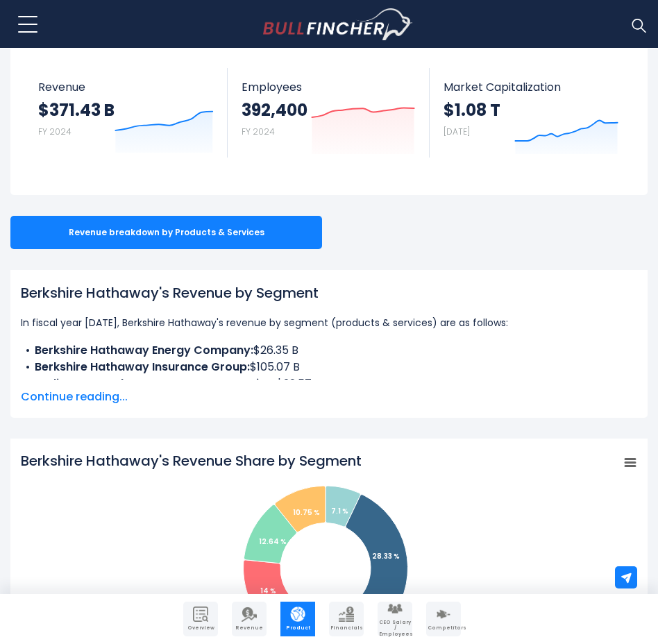 The height and width of the screenshot is (644, 658). I want to click on span: Competitors, so click(444, 628).